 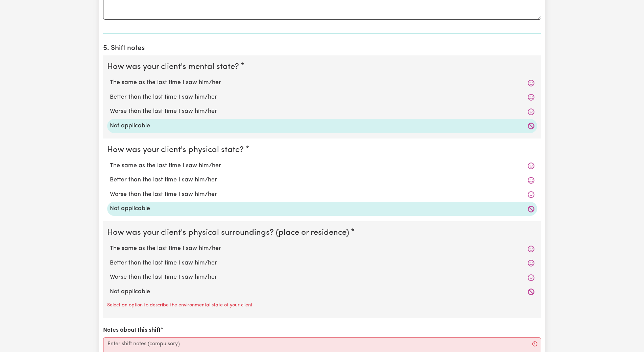 What do you see at coordinates (322, 48) in the screenshot?
I see `h2: 5. Shift notes` at bounding box center [322, 48].